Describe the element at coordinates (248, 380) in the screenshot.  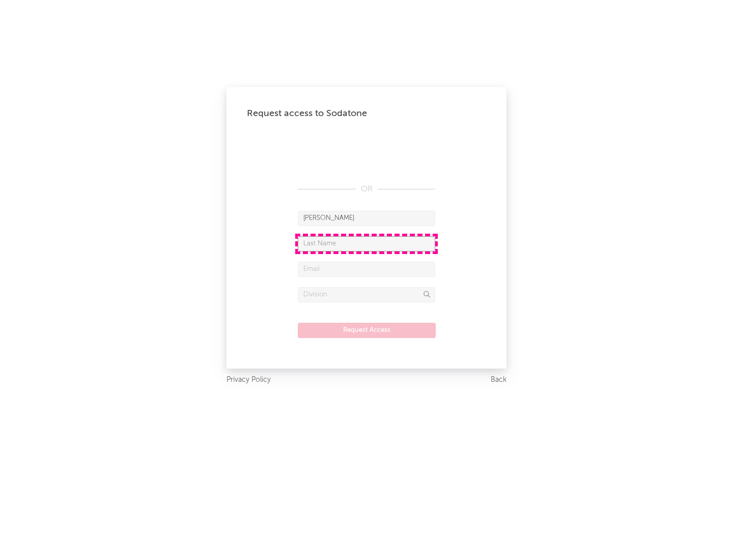
I see `a: Privacy Policy` at that location.